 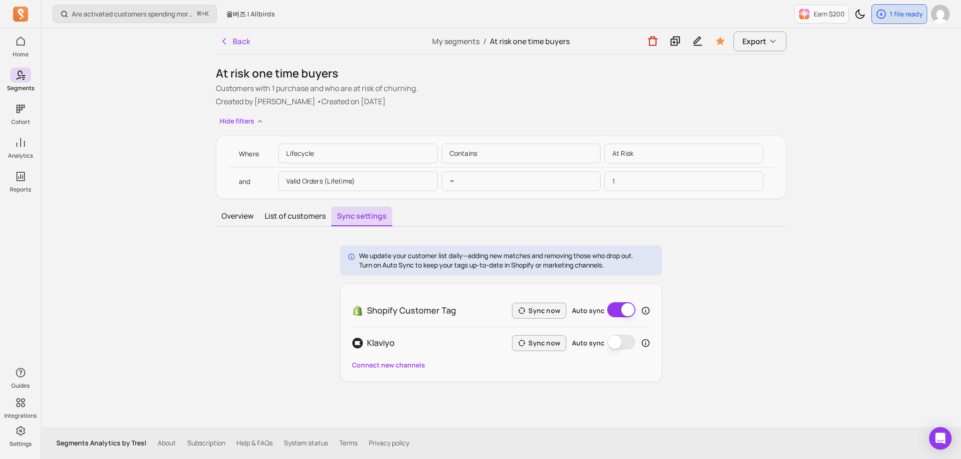 I want to click on p: Reports, so click(x=20, y=190).